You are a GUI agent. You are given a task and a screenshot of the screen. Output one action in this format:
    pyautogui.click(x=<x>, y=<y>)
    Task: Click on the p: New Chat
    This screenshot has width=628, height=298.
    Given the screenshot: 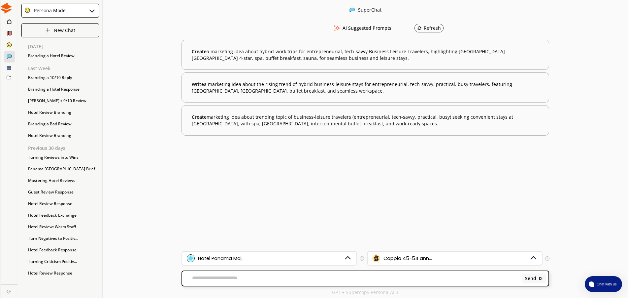 What is the action you would take?
    pyautogui.click(x=64, y=30)
    